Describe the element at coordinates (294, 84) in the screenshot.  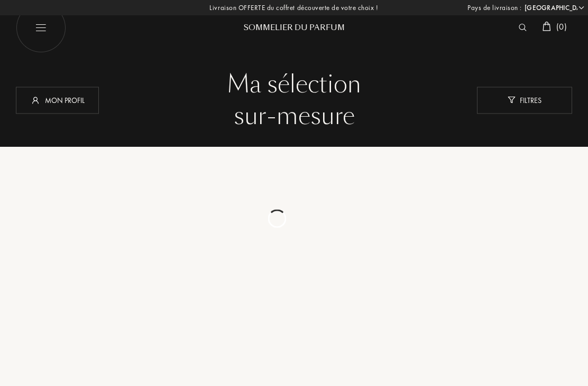
I see `div: Ma sélection` at that location.